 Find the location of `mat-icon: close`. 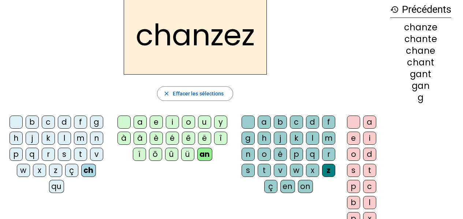

mat-icon: close is located at coordinates (167, 94).